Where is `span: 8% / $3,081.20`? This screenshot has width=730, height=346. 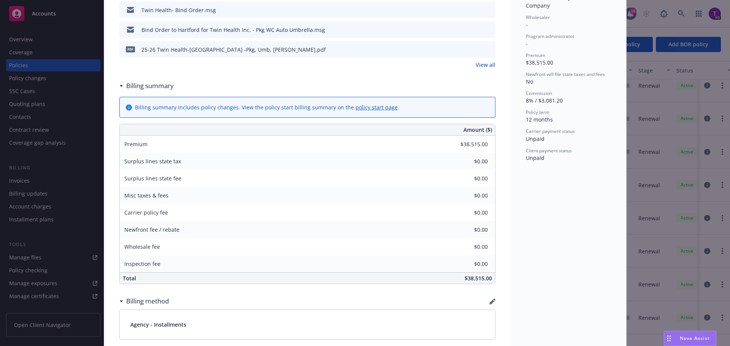 span: 8% / $3,081.20 is located at coordinates (544, 100).